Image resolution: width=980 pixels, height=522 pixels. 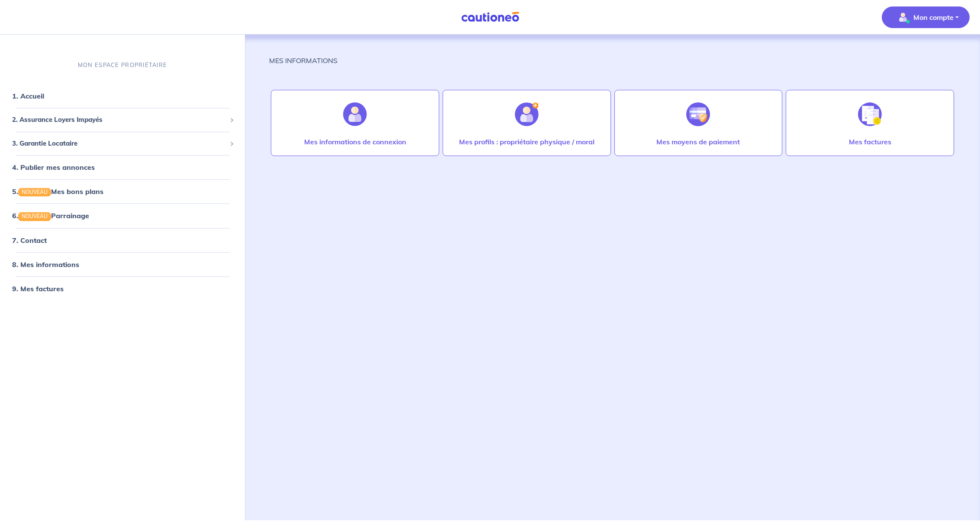 I want to click on a: 9. Mes factures, so click(x=38, y=288).